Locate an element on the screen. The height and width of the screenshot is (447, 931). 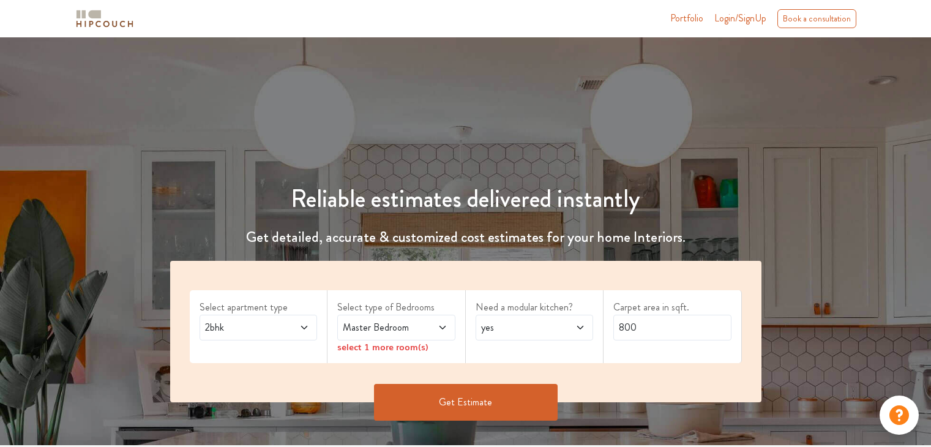
div: select 1 more room(s) is located at coordinates (396, 346).